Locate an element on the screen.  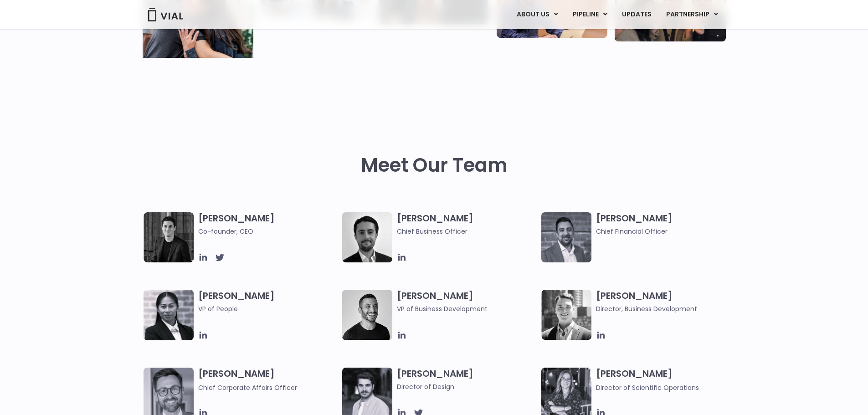
span: Director, Business Development is located at coordinates (666, 309).